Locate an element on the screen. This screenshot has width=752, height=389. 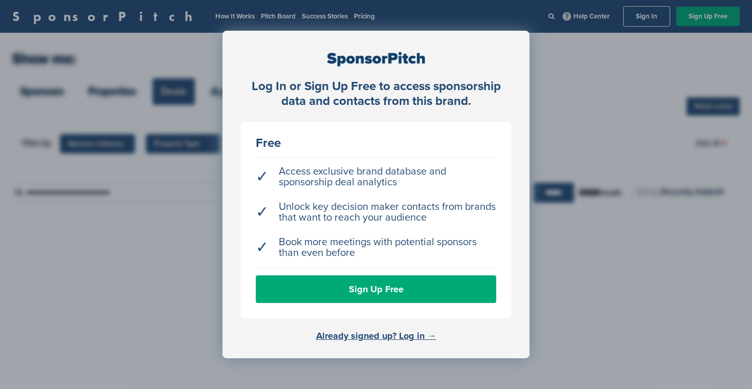
li: Unlock key decision maker contacts from brands that want to reach your audience is located at coordinates (376, 212).